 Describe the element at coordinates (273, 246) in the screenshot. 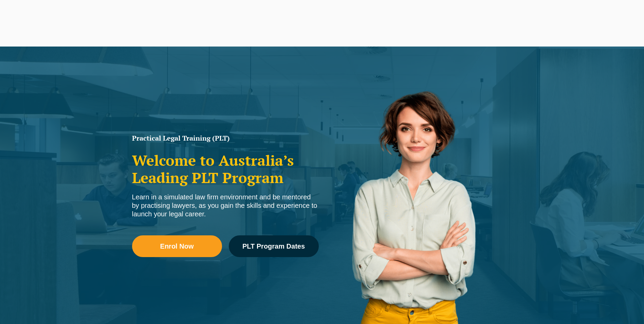

I see `a: PLT Program Dates` at that location.